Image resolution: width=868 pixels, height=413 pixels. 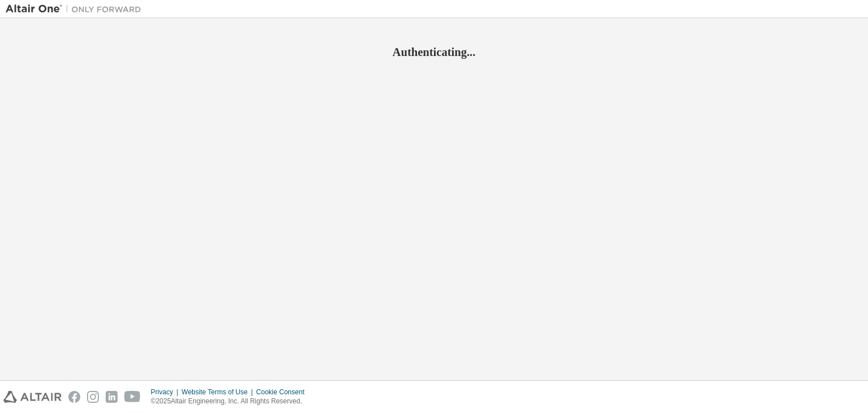 What do you see at coordinates (225, 392) in the screenshot?
I see `div: Website Terms of Use` at bounding box center [225, 392].